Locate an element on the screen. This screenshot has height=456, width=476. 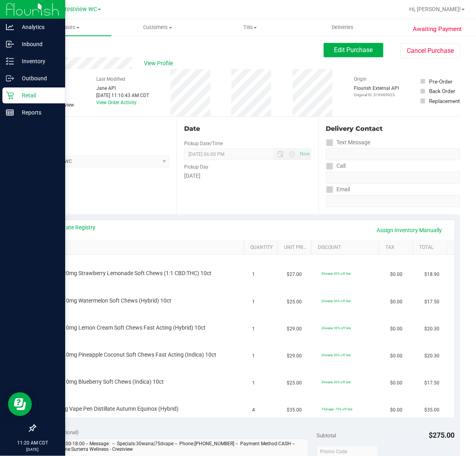
button: Cancel Purchase is located at coordinates (430, 51).